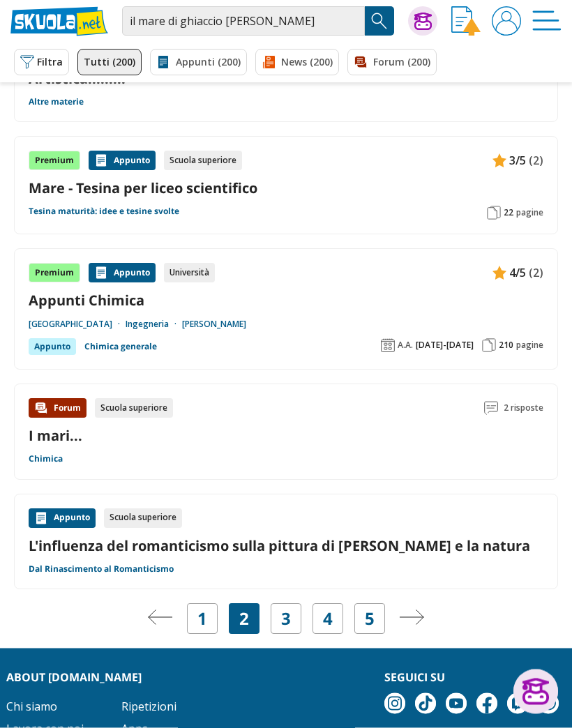 The height and width of the screenshot is (728, 572). Describe the element at coordinates (328, 620) in the screenshot. I see `a: 4` at that location.